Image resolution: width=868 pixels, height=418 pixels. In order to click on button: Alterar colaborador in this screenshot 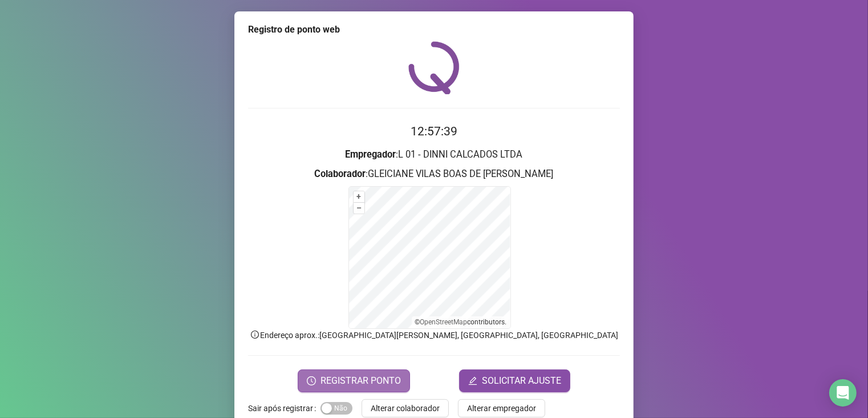, I will do `click(405, 408)`.